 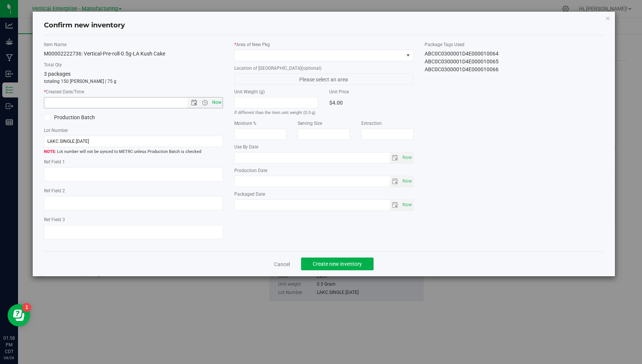 I want to click on label: Area of New Pkg, so click(x=324, y=45).